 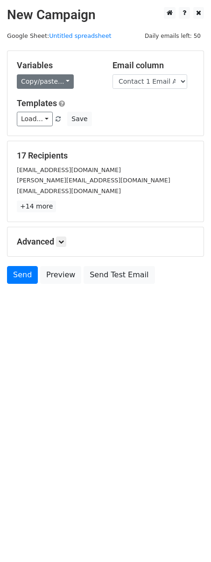 I want to click on button: Save, so click(x=80, y=119).